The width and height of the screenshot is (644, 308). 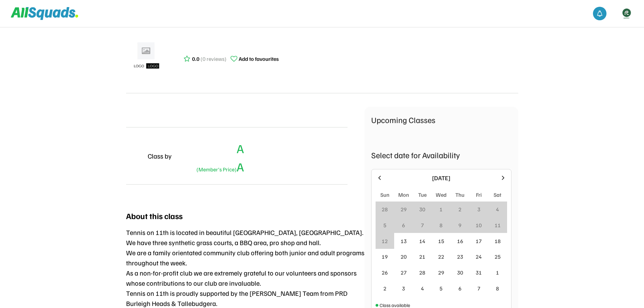 I want to click on div: 9, so click(x=460, y=225).